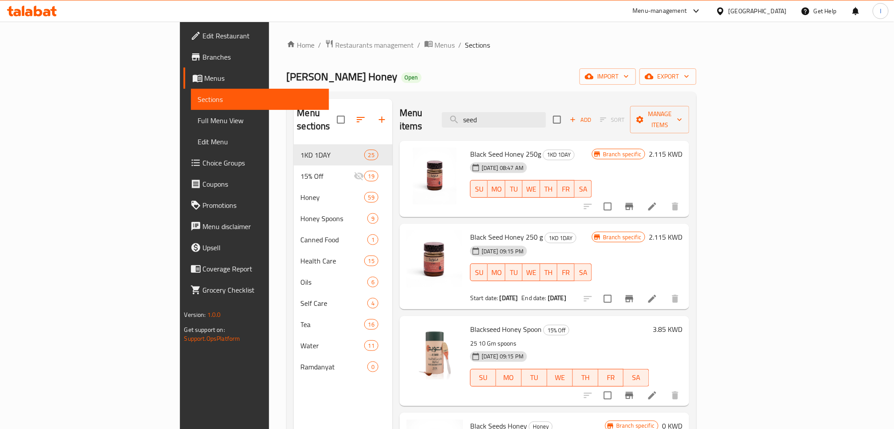  I want to click on div: Canned Food1, so click(343, 239).